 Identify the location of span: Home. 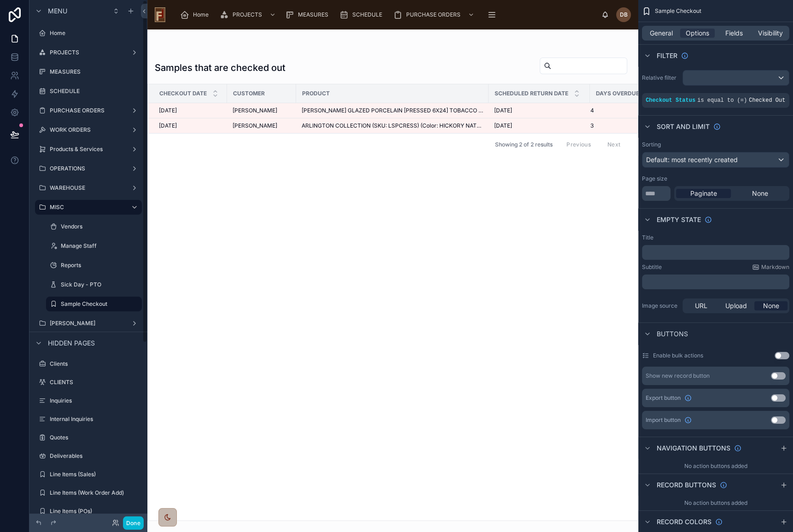
(201, 15).